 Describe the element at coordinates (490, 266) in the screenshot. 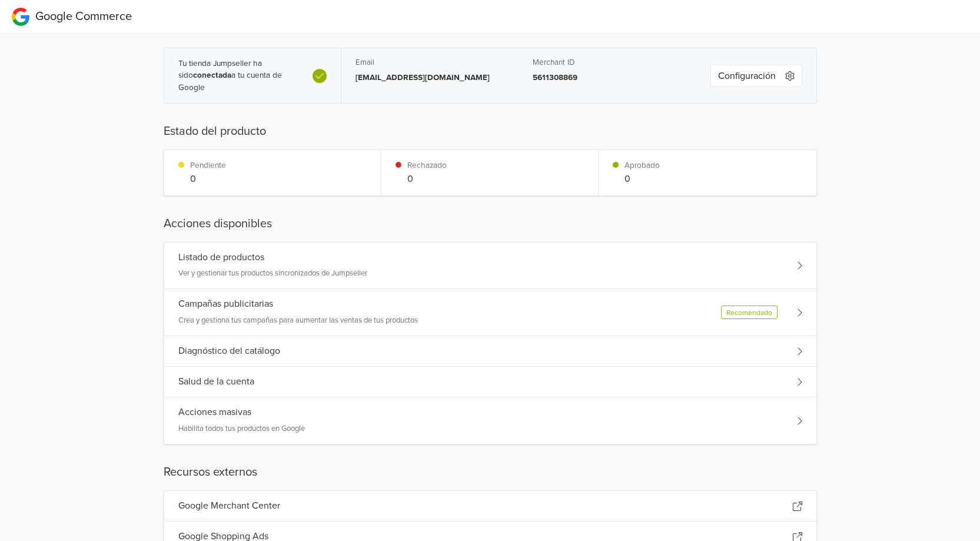

I see `div: Listado de productosVer y gestionar tus productos sincronizados de Jumpseller` at that location.